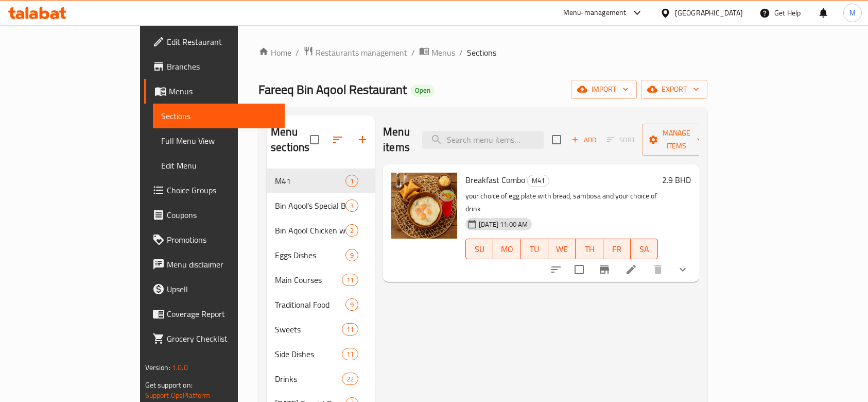 The height and width of the screenshot is (402, 868). I want to click on span: Add, so click(584, 139).